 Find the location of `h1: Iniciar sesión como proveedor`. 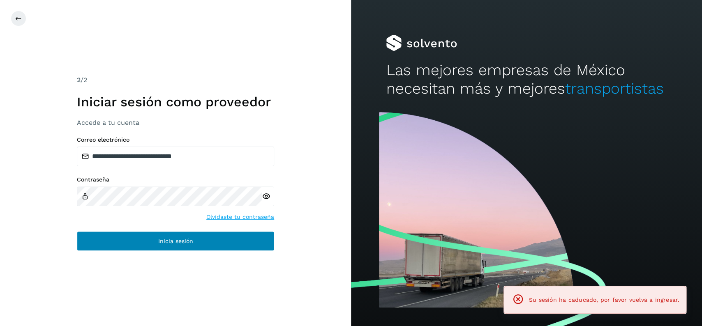

h1: Iniciar sesión como proveedor is located at coordinates (176, 102).